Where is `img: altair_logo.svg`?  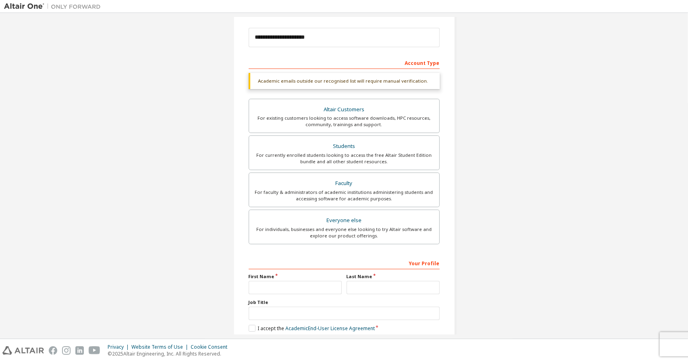 img: altair_logo.svg is located at coordinates (23, 350).